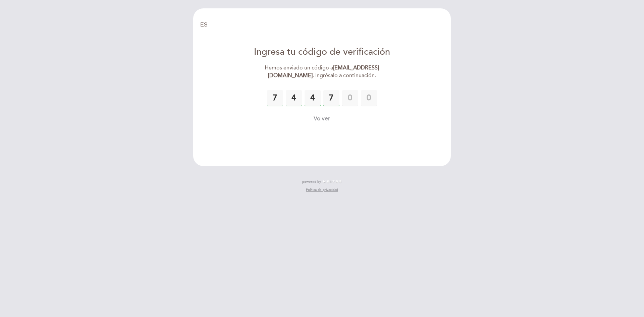 Image resolution: width=644 pixels, height=317 pixels. I want to click on div: Ingresa tu código de verificación, so click(322, 52).